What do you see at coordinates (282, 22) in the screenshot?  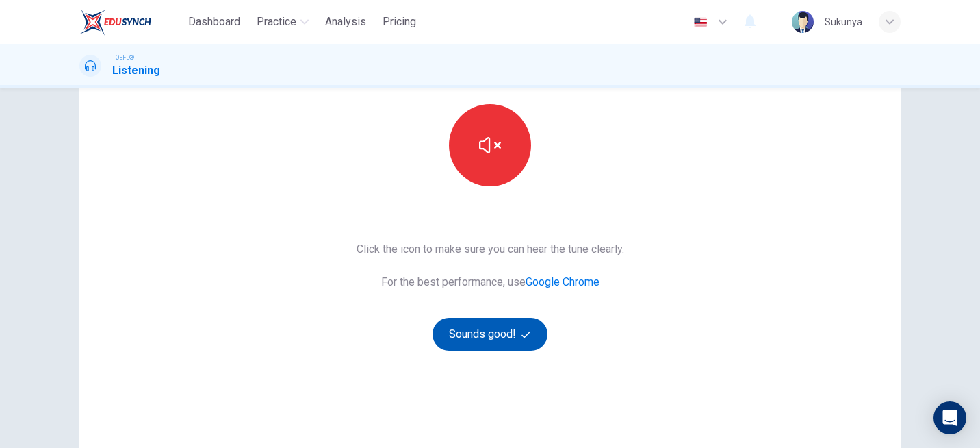 I see `button: Practice` at bounding box center [282, 22].